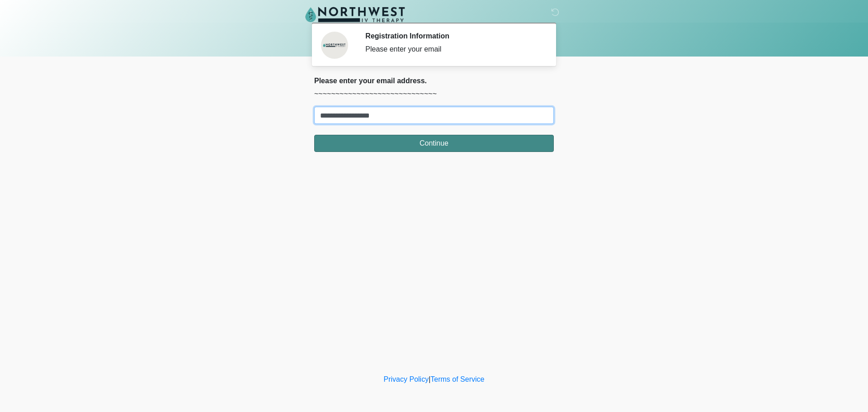 Image resolution: width=868 pixels, height=412 pixels. What do you see at coordinates (335, 45) in the screenshot?
I see `img: Agent Avatar` at bounding box center [335, 45].